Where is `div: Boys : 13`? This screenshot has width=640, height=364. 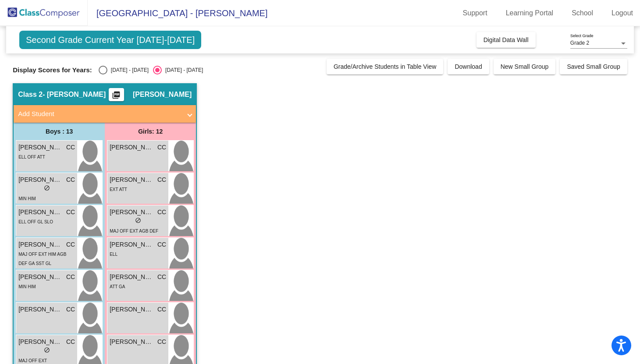
div: Boys : 13 is located at coordinates (59, 131).